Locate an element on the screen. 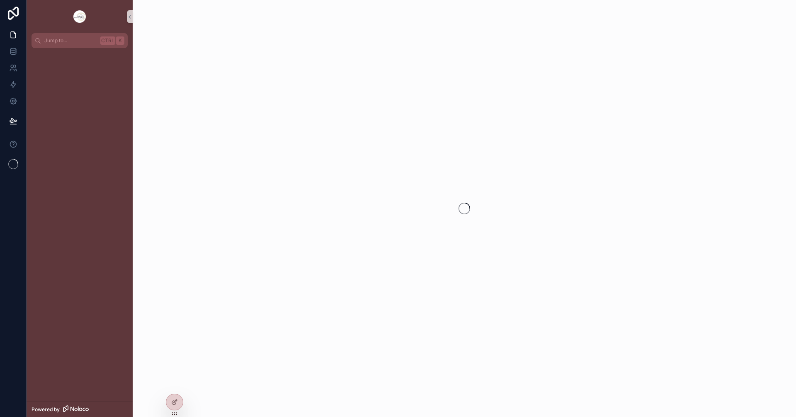 Image resolution: width=796 pixels, height=417 pixels. img: App logo is located at coordinates (80, 17).